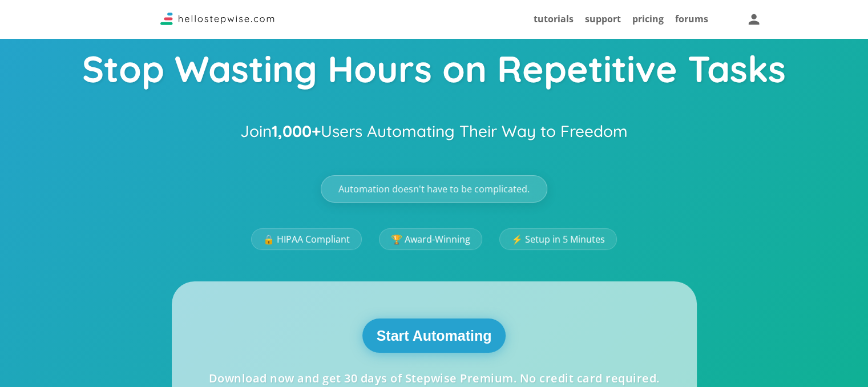  I want to click on a: pricing, so click(647, 19).